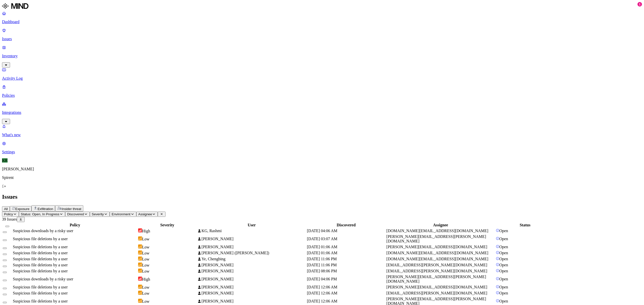 The width and height of the screenshot is (644, 305). Describe the element at coordinates (322, 35) in the screenshot. I see `a: Issues` at that location.